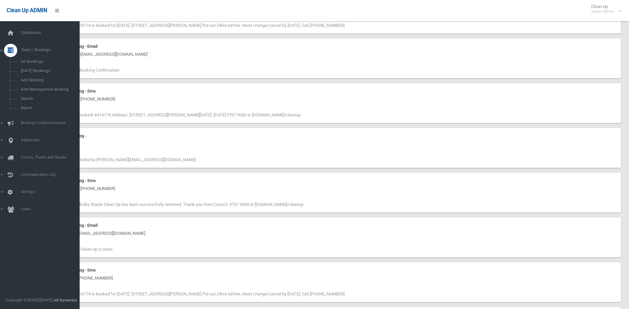 This screenshot has height=309, width=629. I want to click on small: Super Admin, so click(603, 11).